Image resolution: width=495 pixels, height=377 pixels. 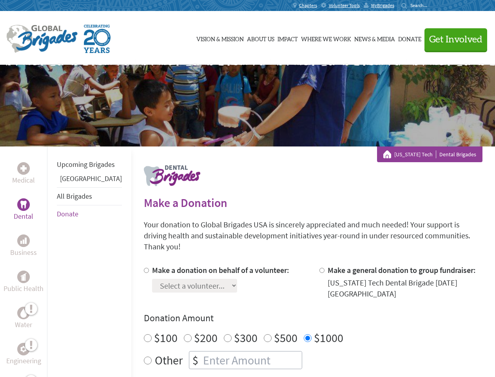 What do you see at coordinates (456, 39) in the screenshot?
I see `button: Get Involved` at bounding box center [456, 39].